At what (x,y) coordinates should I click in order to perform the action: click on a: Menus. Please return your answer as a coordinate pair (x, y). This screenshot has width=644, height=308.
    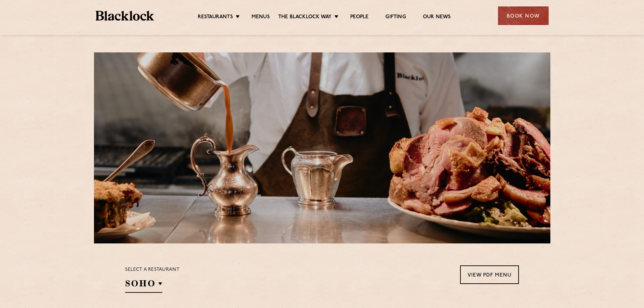
    Looking at the image, I should click on (261, 18).